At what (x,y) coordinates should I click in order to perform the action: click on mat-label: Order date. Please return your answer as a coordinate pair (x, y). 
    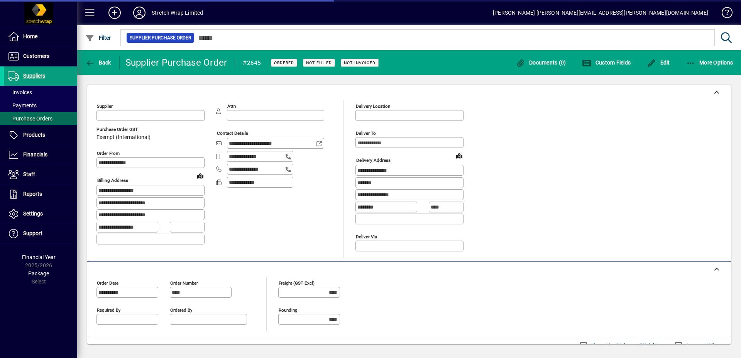
    Looking at the image, I should click on (108, 282).